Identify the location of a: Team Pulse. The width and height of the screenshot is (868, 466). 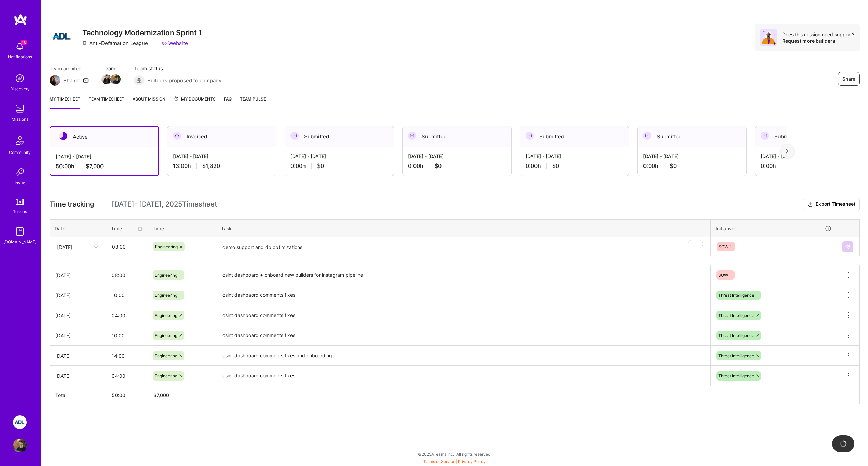
(253, 102).